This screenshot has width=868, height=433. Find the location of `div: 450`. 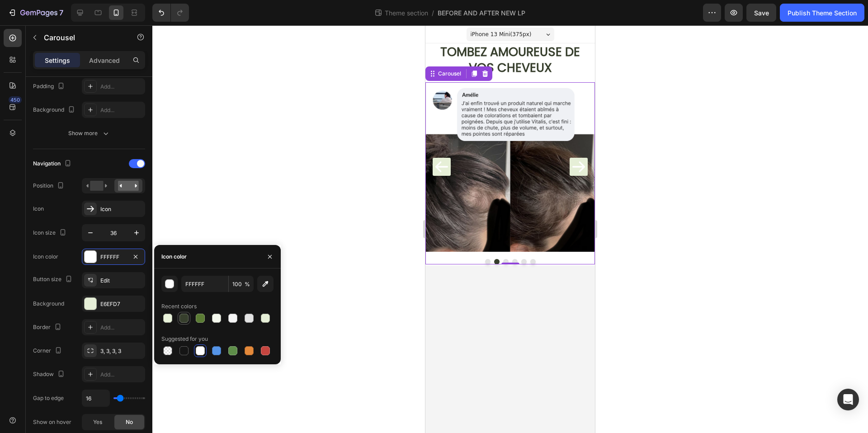

div: 450 is located at coordinates (15, 100).